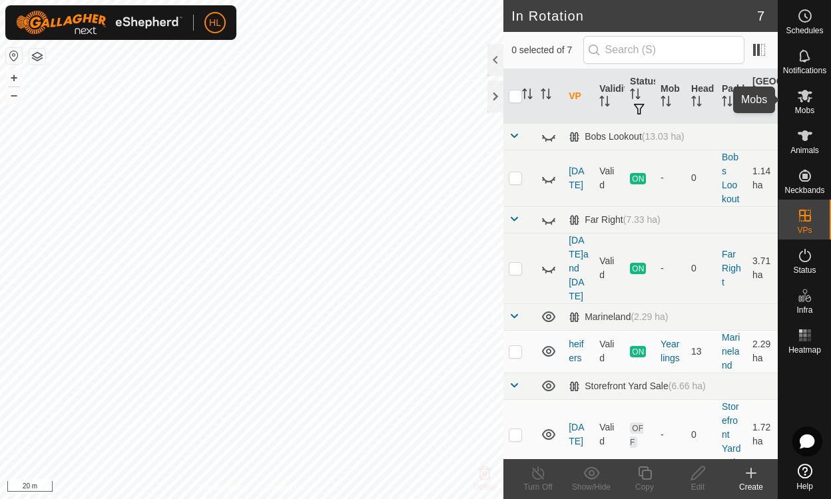 The image size is (831, 499). I want to click on h2: In Rotation, so click(634, 16).